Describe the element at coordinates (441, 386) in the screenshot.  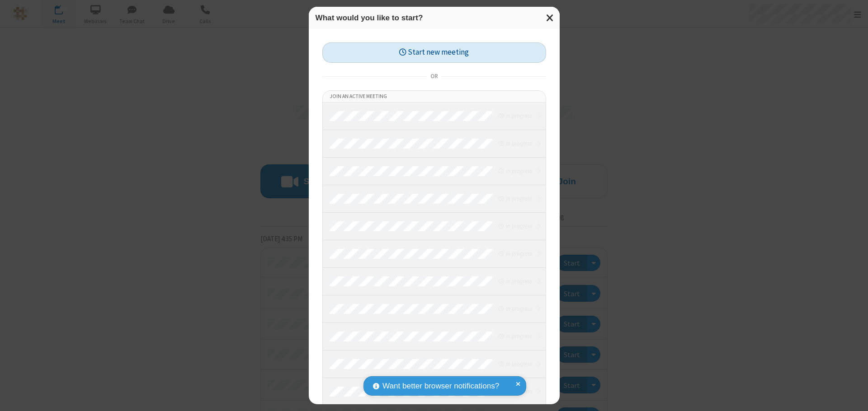
I see `span: Want better browser notifications?` at that location.